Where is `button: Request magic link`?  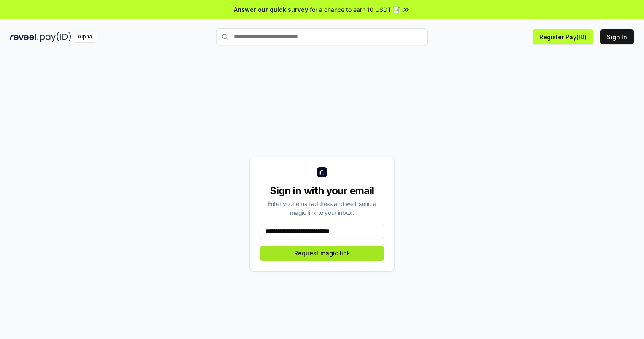 button: Request magic link is located at coordinates (322, 253).